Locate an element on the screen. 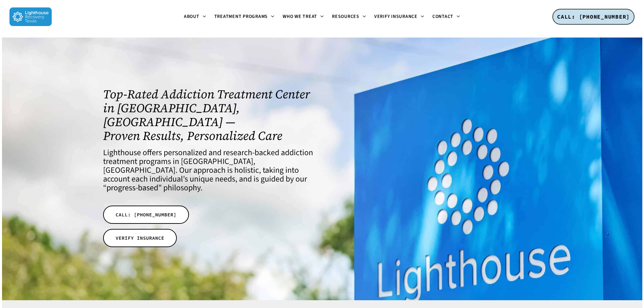 Image resolution: width=644 pixels, height=308 pixels. a: Treatment Programs is located at coordinates (245, 17).